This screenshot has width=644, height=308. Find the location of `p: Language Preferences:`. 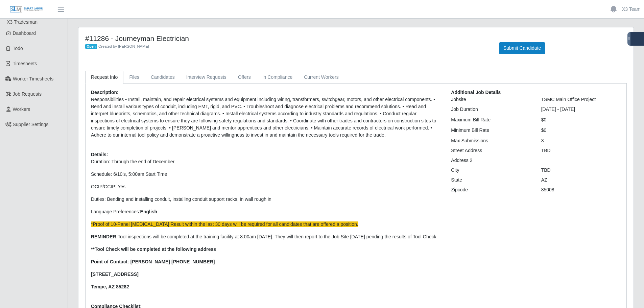

p: Language Preferences: is located at coordinates (266, 211).